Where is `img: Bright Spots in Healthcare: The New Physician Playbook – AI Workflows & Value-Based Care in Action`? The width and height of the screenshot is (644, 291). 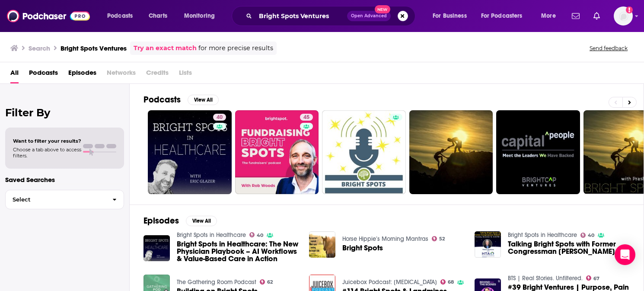 img: Bright Spots in Healthcare: The New Physician Playbook – AI Workflows & Value-Based Care in Action is located at coordinates (156, 248).